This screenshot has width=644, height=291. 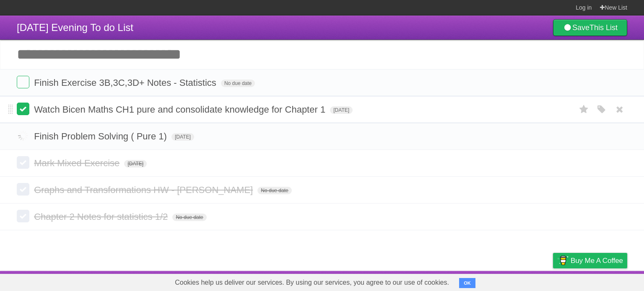 What do you see at coordinates (601, 281) in the screenshot?
I see `a: Suggest a feature` at bounding box center [601, 281].